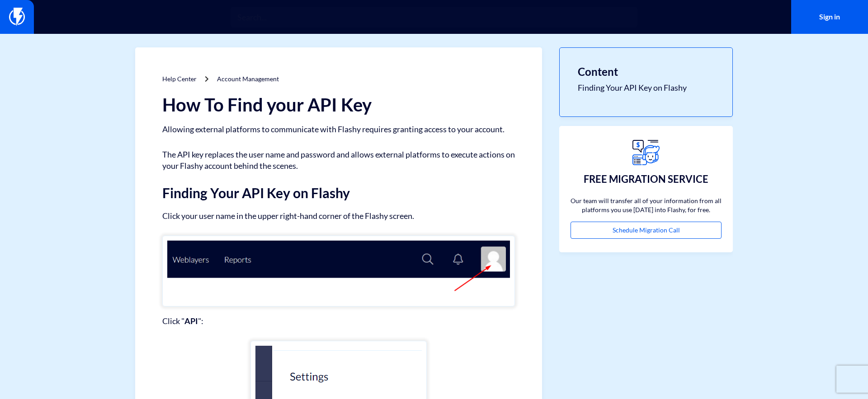 Image resolution: width=868 pixels, height=399 pixels. What do you see at coordinates (338, 105) in the screenshot?
I see `h1: How To Find your API Key` at bounding box center [338, 105].